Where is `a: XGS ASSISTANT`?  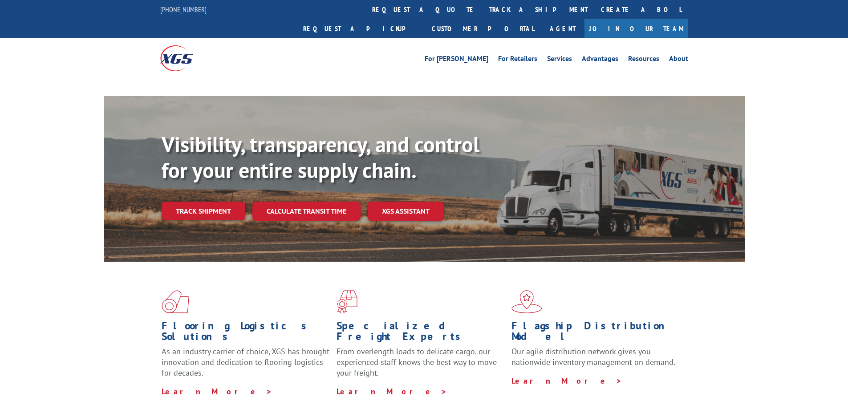
a: XGS ASSISTANT is located at coordinates (406, 211).